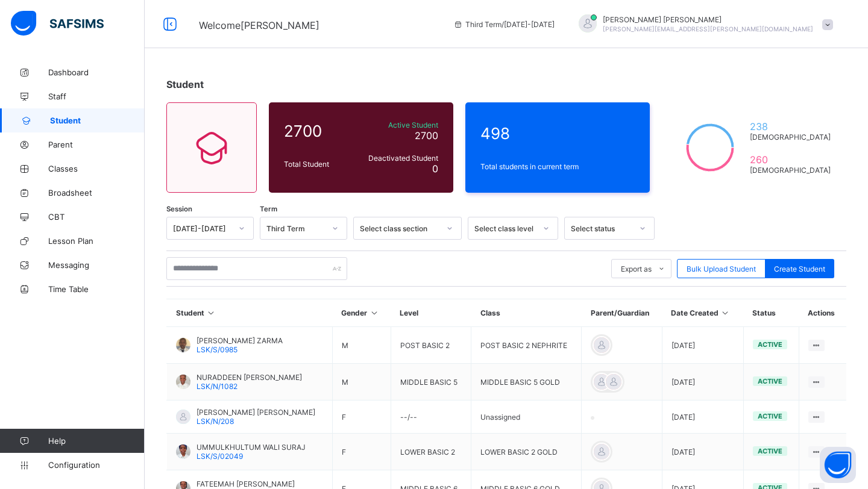 The width and height of the screenshot is (868, 489). Describe the element at coordinates (557, 166) in the screenshot. I see `span: Total students in current term` at that location.